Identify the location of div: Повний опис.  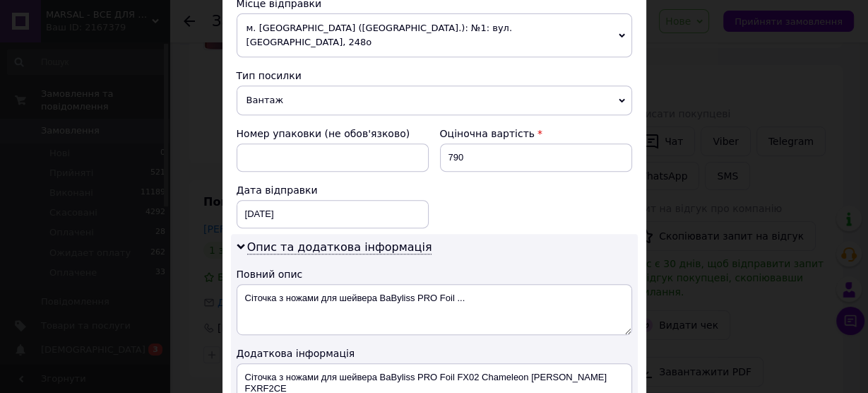
(434, 274).